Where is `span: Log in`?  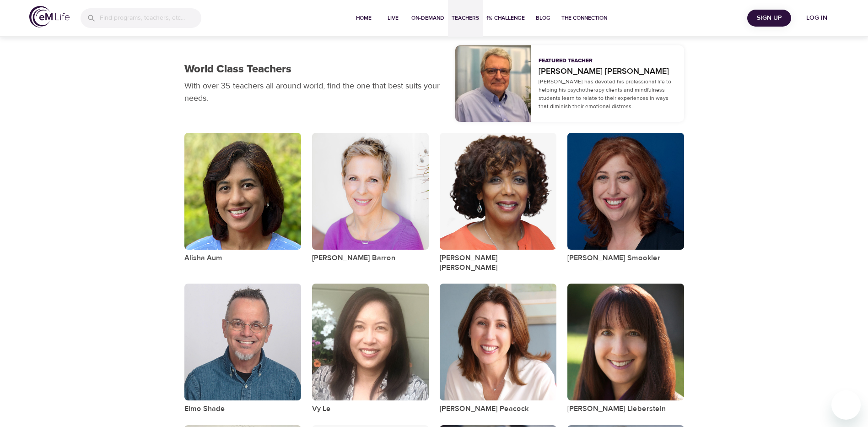 span: Log in is located at coordinates (817, 17).